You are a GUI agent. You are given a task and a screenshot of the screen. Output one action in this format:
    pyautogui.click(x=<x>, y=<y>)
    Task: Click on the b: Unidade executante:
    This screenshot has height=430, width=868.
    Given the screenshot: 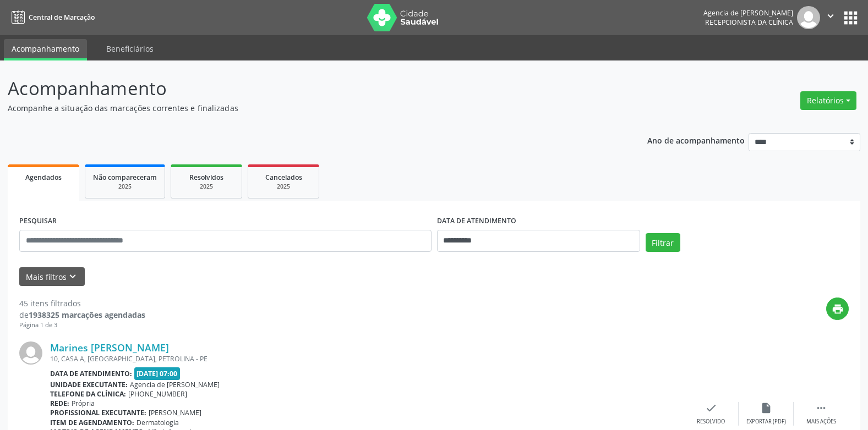 What is the action you would take?
    pyautogui.click(x=89, y=384)
    